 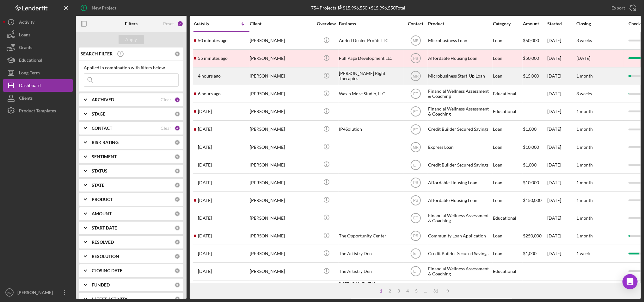 What do you see at coordinates (26, 99) in the screenshot?
I see `div: Clients` at bounding box center [26, 99].